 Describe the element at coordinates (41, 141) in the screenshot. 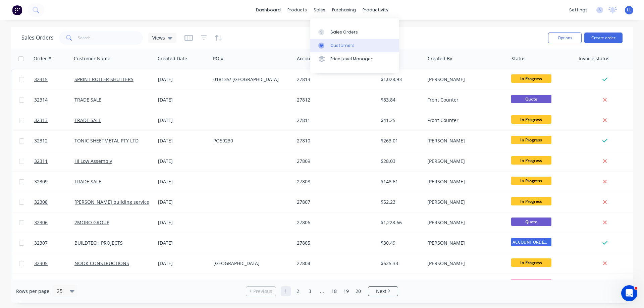

I see `span: 32312` at that location.